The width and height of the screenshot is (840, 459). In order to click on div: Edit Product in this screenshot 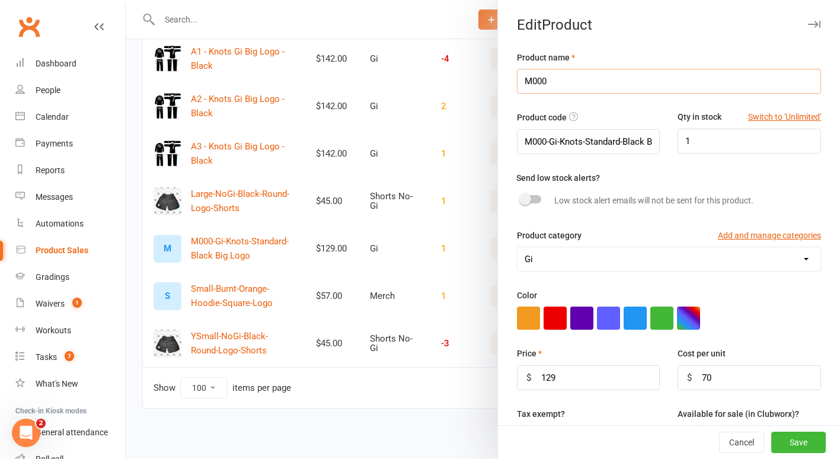, I will do `click(669, 25)`.